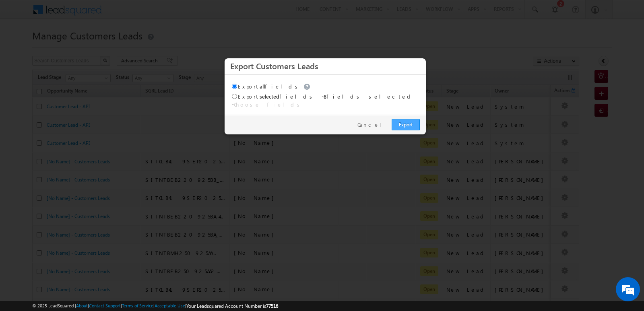 This screenshot has height=311, width=644. Describe the element at coordinates (262, 86) in the screenshot. I see `span: all` at that location.